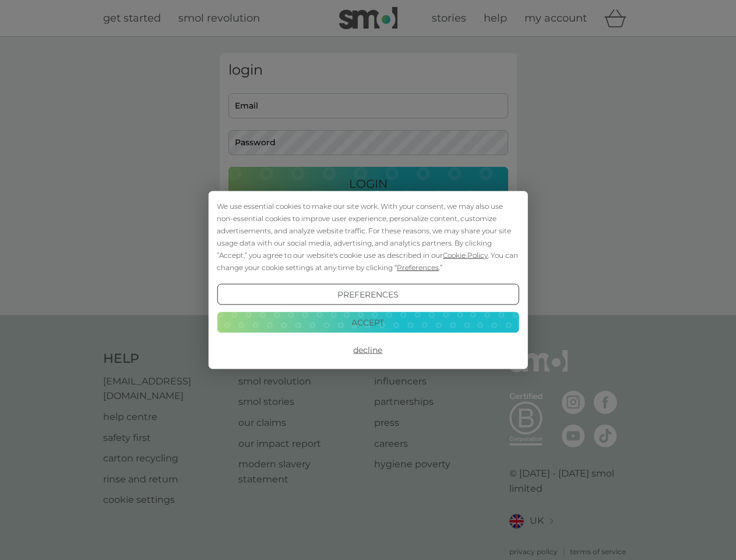  What do you see at coordinates (368, 236) in the screenshot?
I see `div: We use essential cookies to make our site work. With your consent, we may also use non-essential ...` at bounding box center [368, 236].